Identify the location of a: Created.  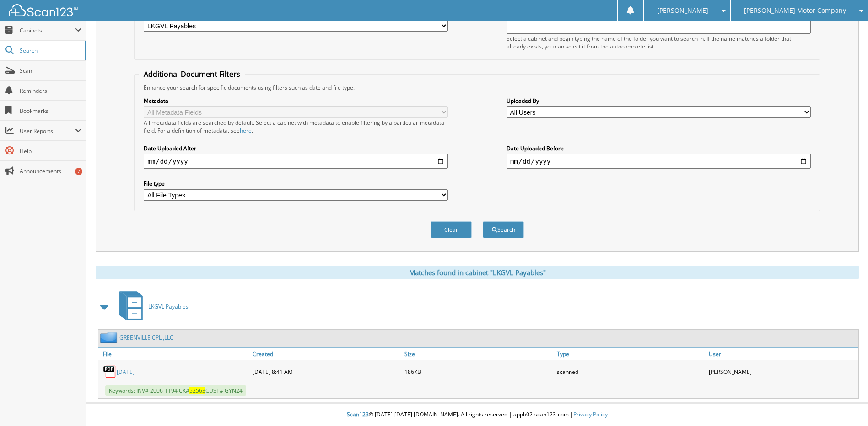
(326, 354).